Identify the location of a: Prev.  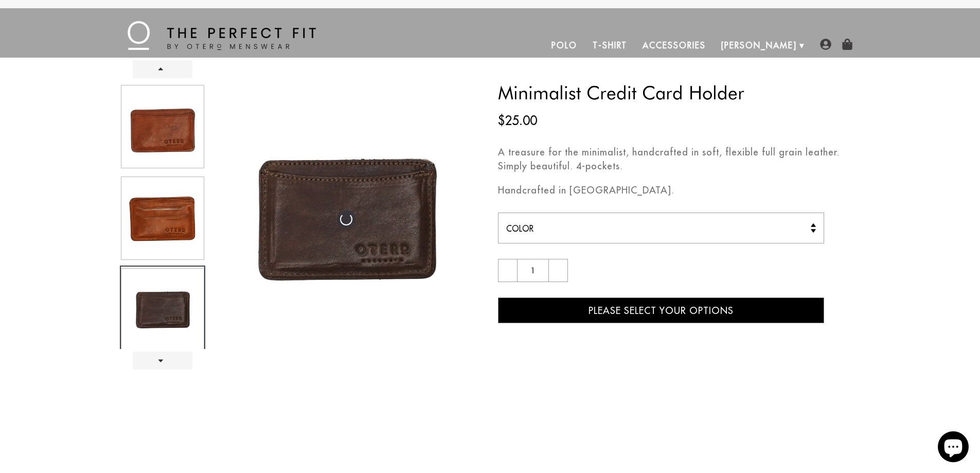
(162, 69).